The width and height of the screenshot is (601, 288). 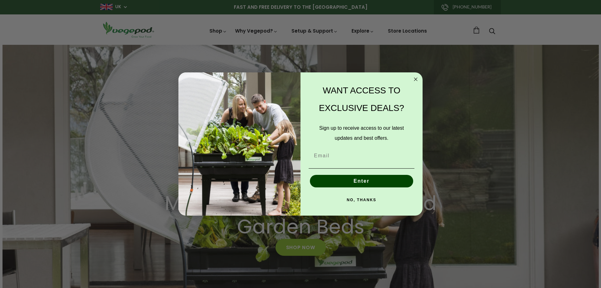 I want to click on button: Enter, so click(x=362, y=181).